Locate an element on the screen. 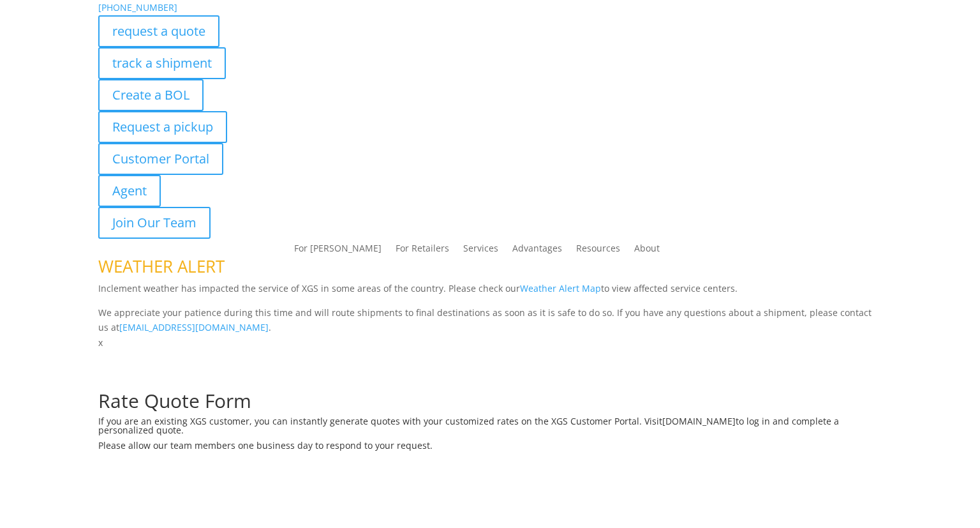  a: Weather Alert Map is located at coordinates (560, 288).